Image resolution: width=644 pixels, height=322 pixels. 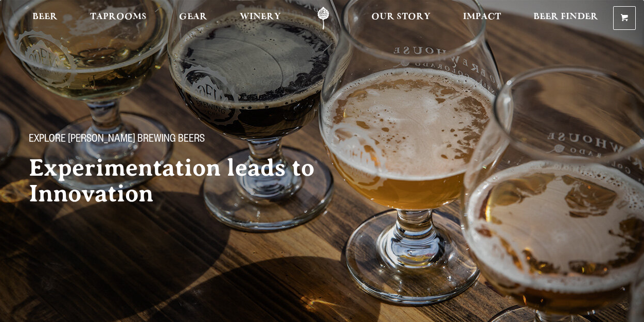 I want to click on h2: Experimentation leads to Innovation, so click(x=189, y=181).